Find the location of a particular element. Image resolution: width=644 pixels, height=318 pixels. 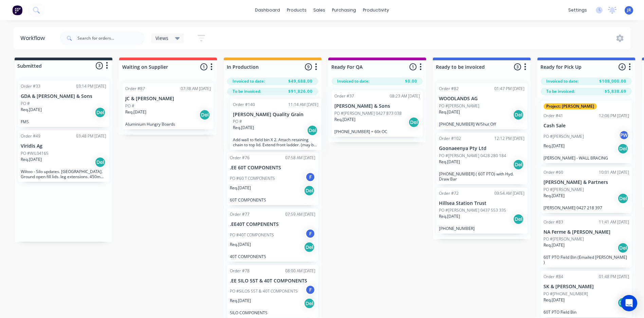

div: Open Intercom Messenger is located at coordinates (629, 303).